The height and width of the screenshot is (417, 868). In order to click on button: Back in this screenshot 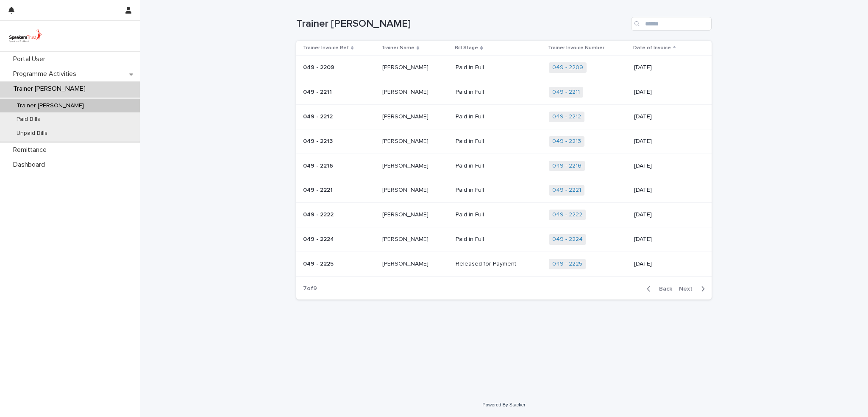, I will do `click(658, 289)`.